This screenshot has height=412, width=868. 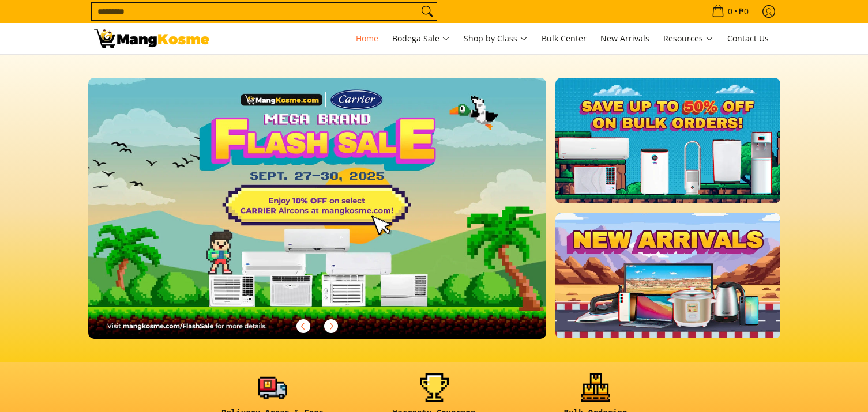 I want to click on span: Contact Us, so click(x=748, y=38).